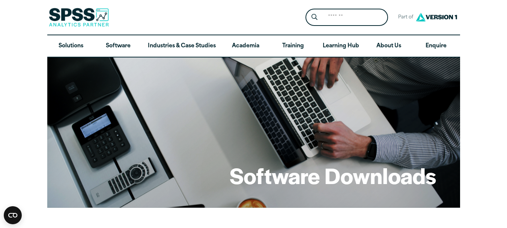 The height and width of the screenshot is (228, 507). Describe the element at coordinates (341, 46) in the screenshot. I see `a: Learning Hub` at that location.